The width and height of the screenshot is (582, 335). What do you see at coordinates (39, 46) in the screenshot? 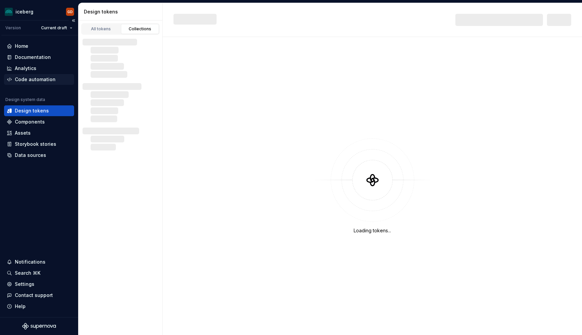
I see `a: Home` at bounding box center [39, 46].